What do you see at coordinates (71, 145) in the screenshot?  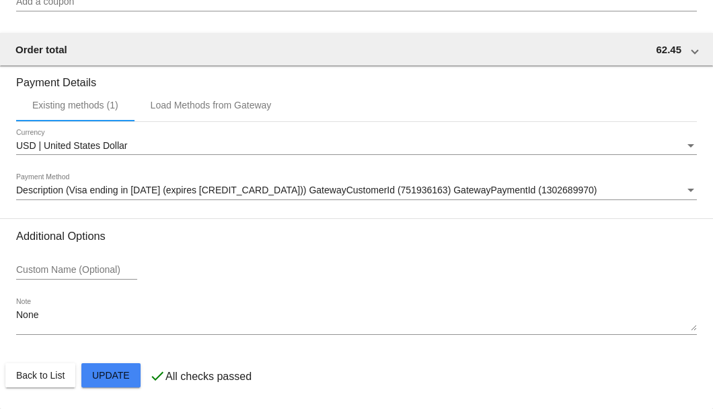 I see `span: USD | United States Dollar` at bounding box center [71, 145].